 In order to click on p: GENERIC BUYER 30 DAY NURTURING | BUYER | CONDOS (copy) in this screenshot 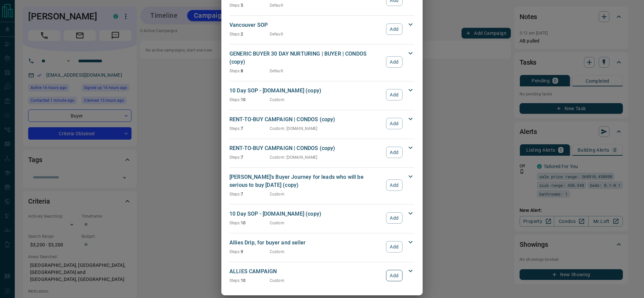, I will do `click(306, 58)`.